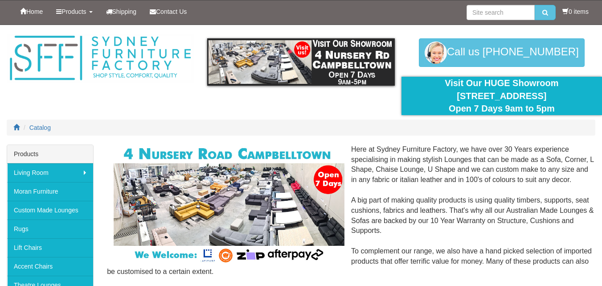 Image resolution: width=602 pixels, height=286 pixels. Describe the element at coordinates (40, 127) in the screenshot. I see `span: Catalog` at that location.